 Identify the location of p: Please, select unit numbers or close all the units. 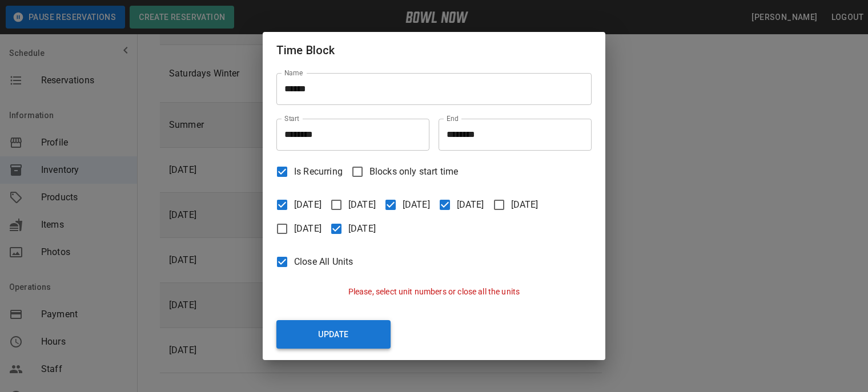
(434, 292).